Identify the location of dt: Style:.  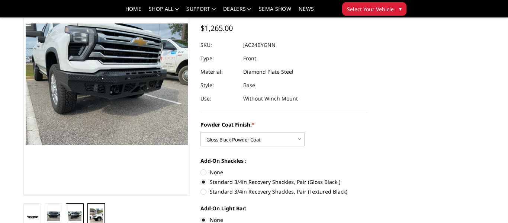
(219, 85).